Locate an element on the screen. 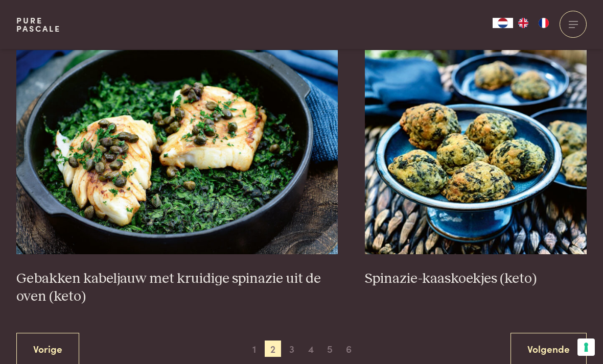  aside: Language selected: Nederlands is located at coordinates (523, 23).